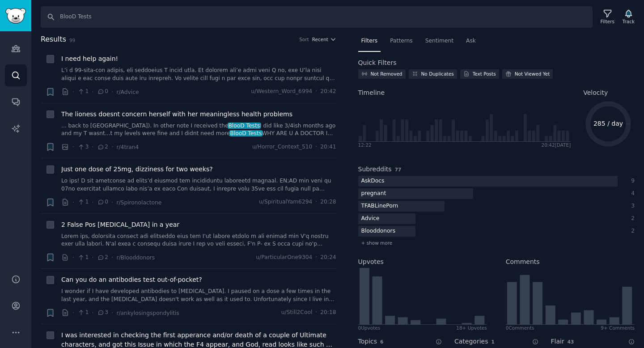 The height and width of the screenshot is (348, 644). Describe the element at coordinates (297, 312) in the screenshot. I see `span: u/Still2Cool` at that location.